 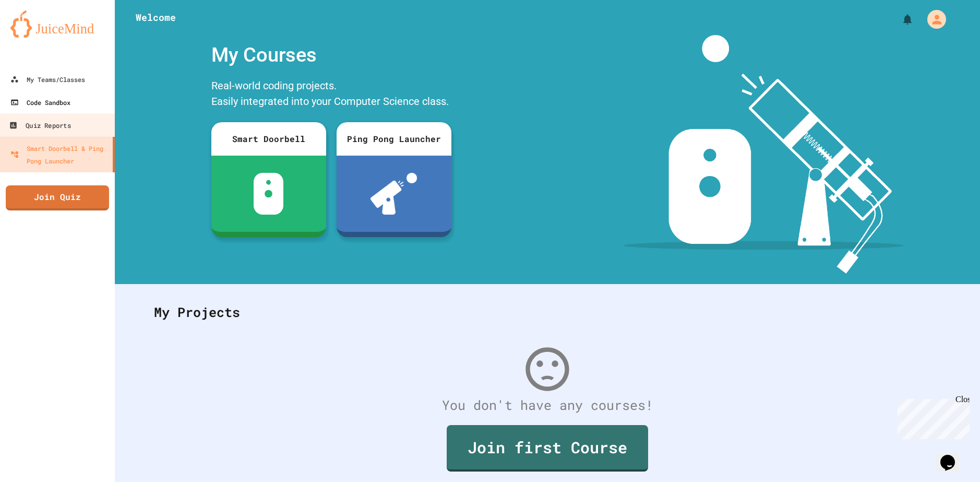 I want to click on div: My Teams/Classes, so click(x=48, y=79).